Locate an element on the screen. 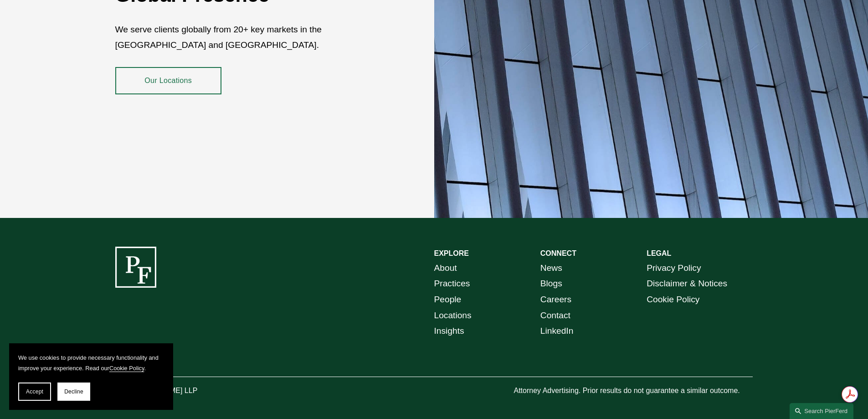  a: Practices is located at coordinates (452, 284).